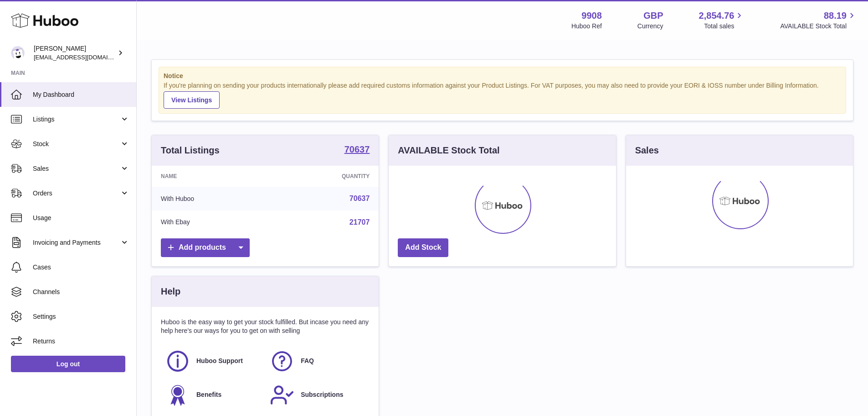 The width and height of the screenshot is (868, 416). Describe the element at coordinates (76, 242) in the screenshot. I see `span: Invoicing and Payments` at that location.